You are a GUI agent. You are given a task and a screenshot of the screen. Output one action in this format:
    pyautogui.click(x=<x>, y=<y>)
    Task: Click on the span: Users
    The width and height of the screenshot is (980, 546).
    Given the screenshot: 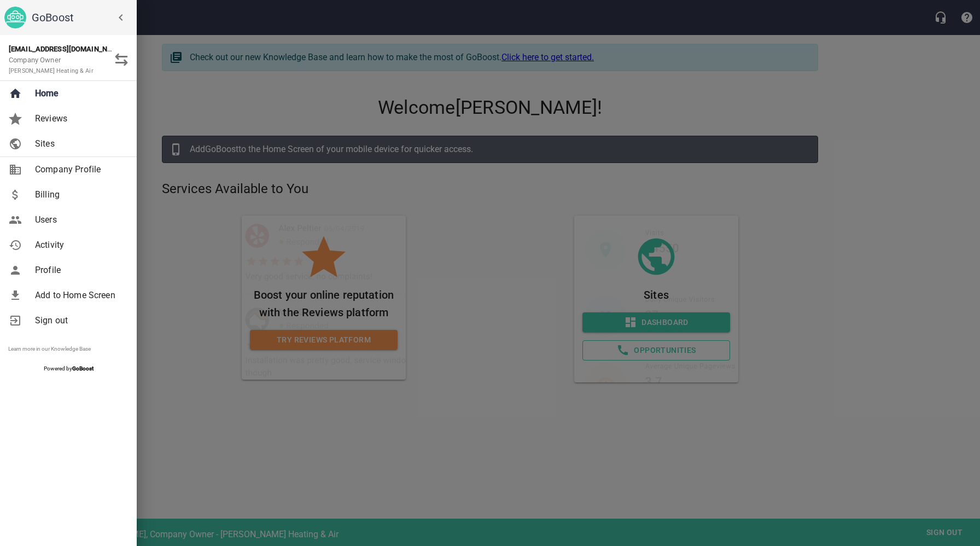 What is the action you would take?
    pyautogui.click(x=80, y=220)
    